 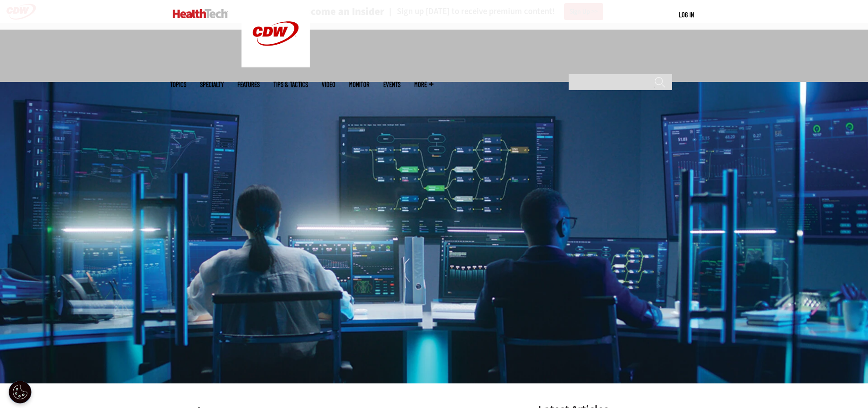 What do you see at coordinates (686, 15) in the screenshot?
I see `a: Log in` at bounding box center [686, 15].